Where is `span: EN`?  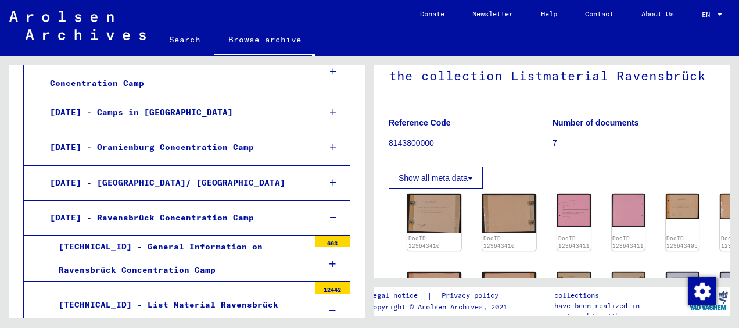
span: EN is located at coordinates (708, 15).